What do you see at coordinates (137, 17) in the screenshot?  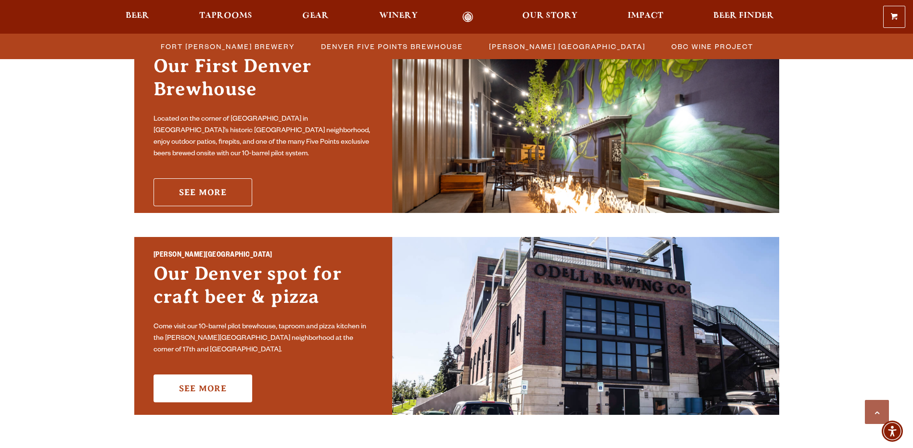 I see `a: Beer` at bounding box center [137, 17].